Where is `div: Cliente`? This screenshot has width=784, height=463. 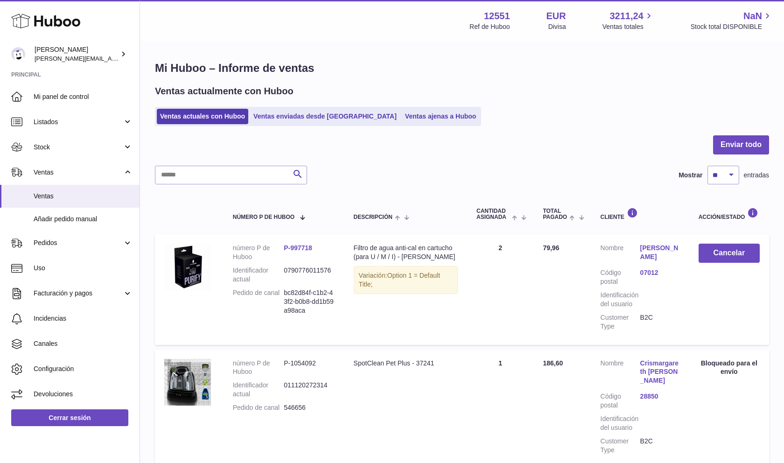
div: Cliente is located at coordinates (640, 214).